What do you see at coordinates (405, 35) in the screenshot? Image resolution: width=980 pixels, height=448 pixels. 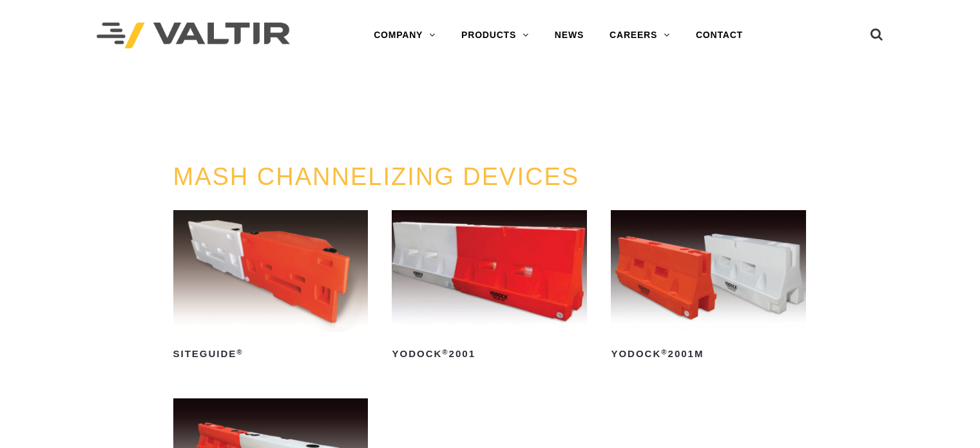 I see `a: COMPANY` at bounding box center [405, 35].